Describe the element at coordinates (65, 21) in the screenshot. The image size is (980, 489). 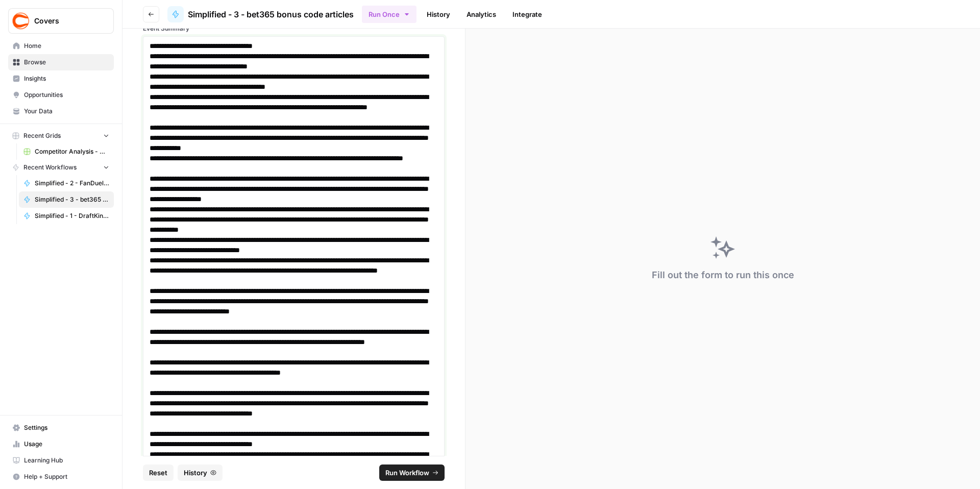
I see `span: Covers` at that location.